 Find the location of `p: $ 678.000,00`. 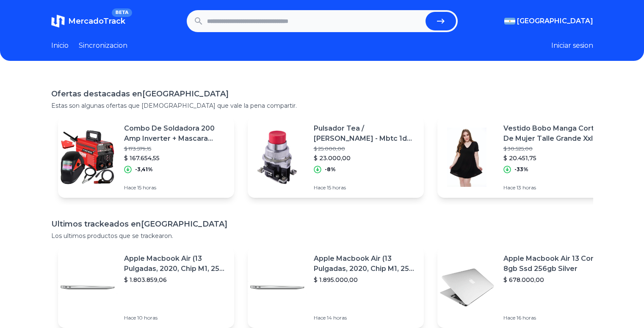

p: $ 678.000,00 is located at coordinates (555, 280).